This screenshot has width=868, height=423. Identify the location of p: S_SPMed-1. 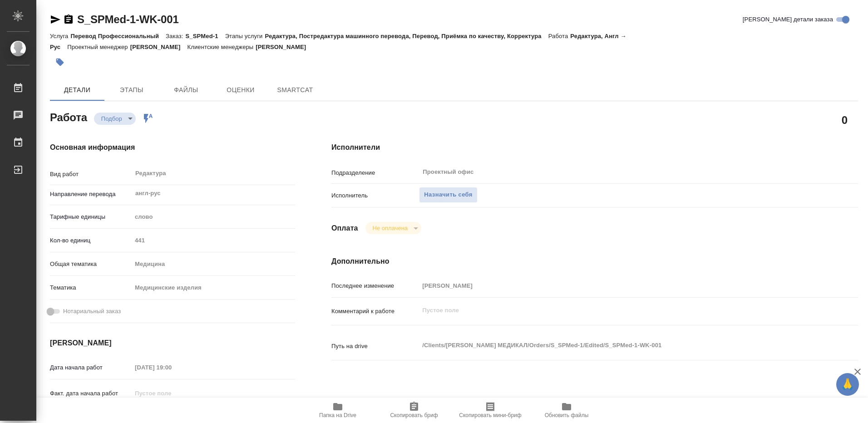
(205, 36).